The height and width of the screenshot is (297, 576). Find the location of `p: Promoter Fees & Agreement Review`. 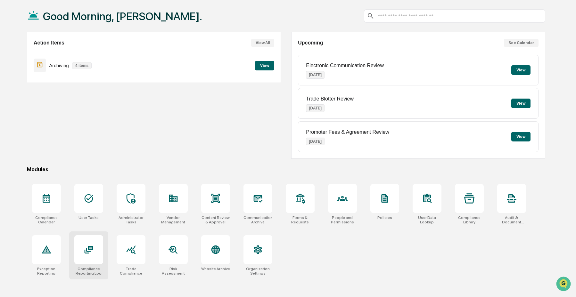

p: Promoter Fees & Agreement Review is located at coordinates (347, 132).